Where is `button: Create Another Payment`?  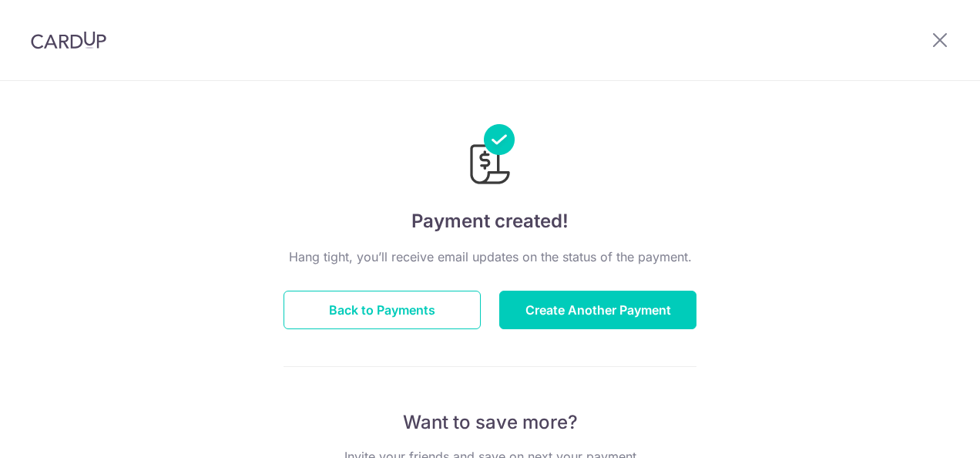
button: Create Another Payment is located at coordinates (598, 310).